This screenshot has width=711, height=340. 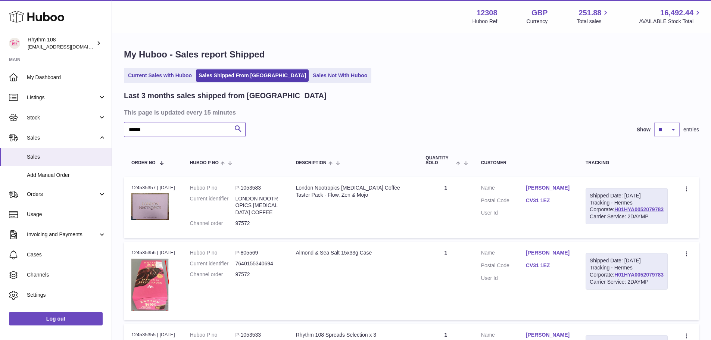 What do you see at coordinates (66, 175) in the screenshot?
I see `span: Add Manual Order` at bounding box center [66, 175].